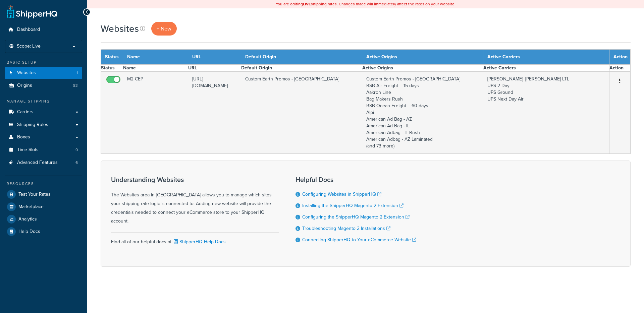 This screenshot has height=313, width=644. What do you see at coordinates (164, 29) in the screenshot?
I see `a: + New` at bounding box center [164, 29].